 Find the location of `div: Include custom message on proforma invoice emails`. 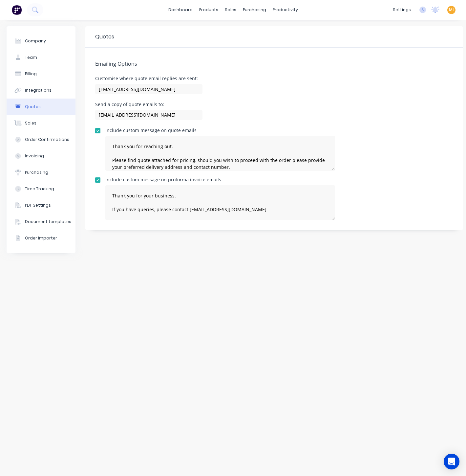

div: Include custom message on proforma invoice emails is located at coordinates (163, 180).